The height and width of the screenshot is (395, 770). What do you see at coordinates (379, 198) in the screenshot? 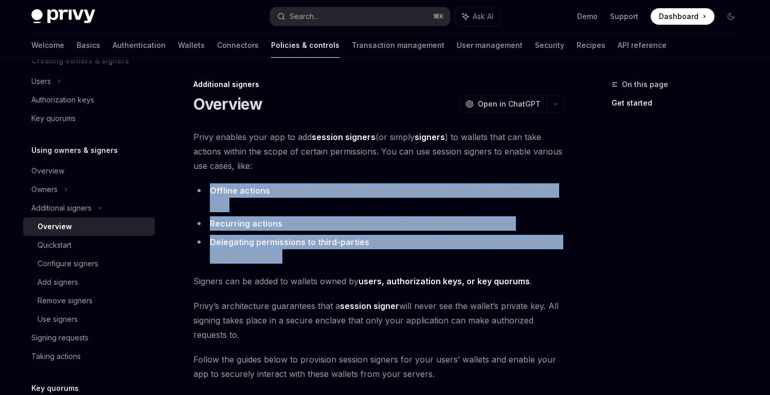
I see `li: : execute limit orders or agentic trades even while a user is offline in your app.` at bounding box center [379, 198].